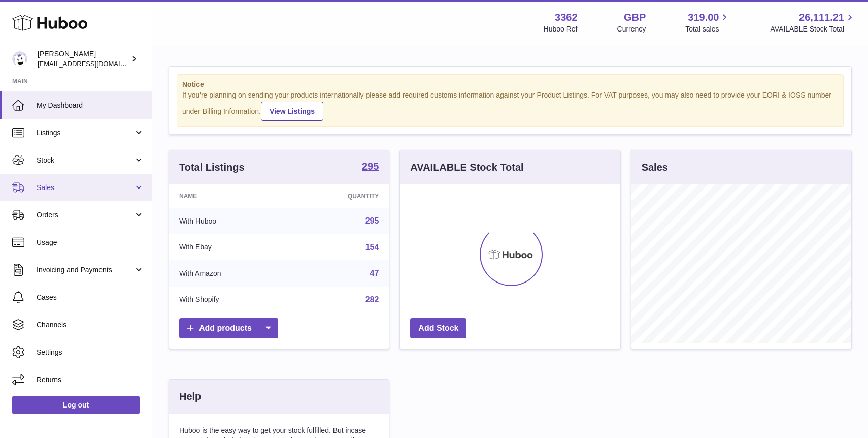 This screenshot has height=438, width=868. I want to click on h3: Sales, so click(655, 167).